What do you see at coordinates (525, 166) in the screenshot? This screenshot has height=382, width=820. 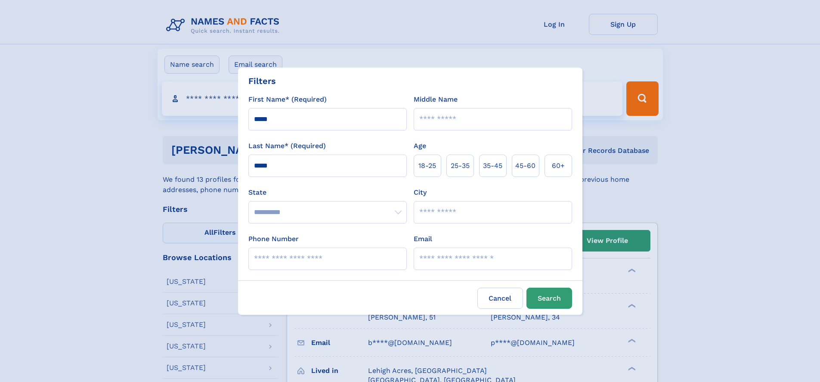 I see `span: 45‑60` at bounding box center [525, 166].